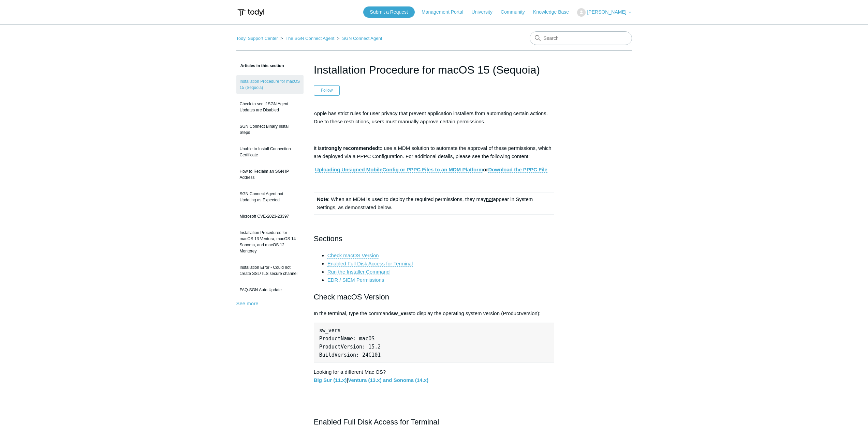 The width and height of the screenshot is (868, 433). What do you see at coordinates (270, 174) in the screenshot?
I see `a: How to Reclaim an SGN IP Address` at bounding box center [270, 174].